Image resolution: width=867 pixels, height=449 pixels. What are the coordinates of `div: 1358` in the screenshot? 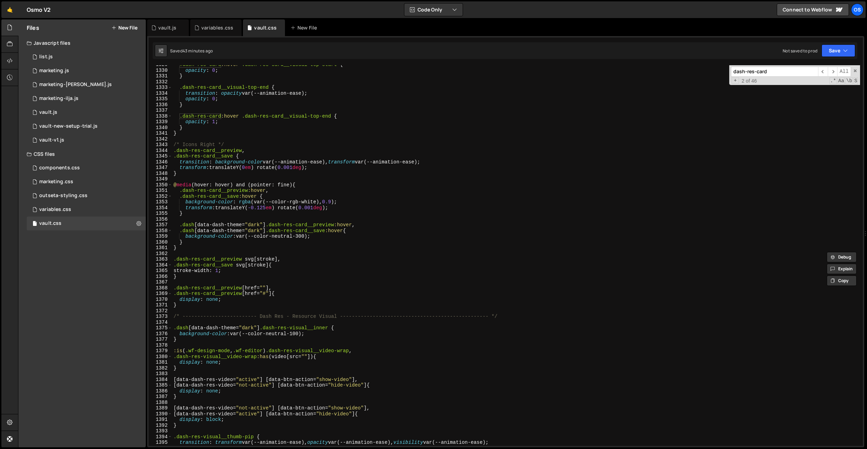 It's located at (160, 231).